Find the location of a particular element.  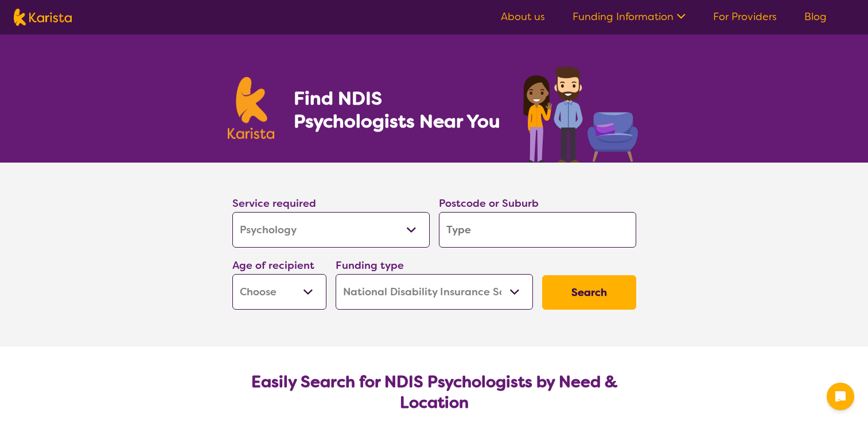

h2: Easily Search for NDIS Psychologists by Need & Location is located at coordinates (435, 392).